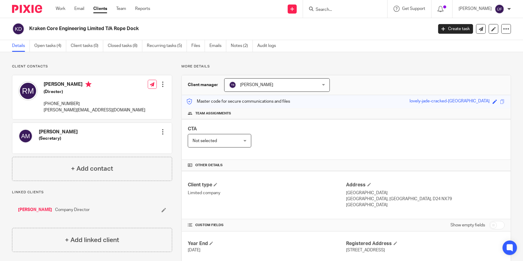 This screenshot has height=261, width=523. Describe the element at coordinates (27, 9) in the screenshot. I see `img: Pixie` at that location.